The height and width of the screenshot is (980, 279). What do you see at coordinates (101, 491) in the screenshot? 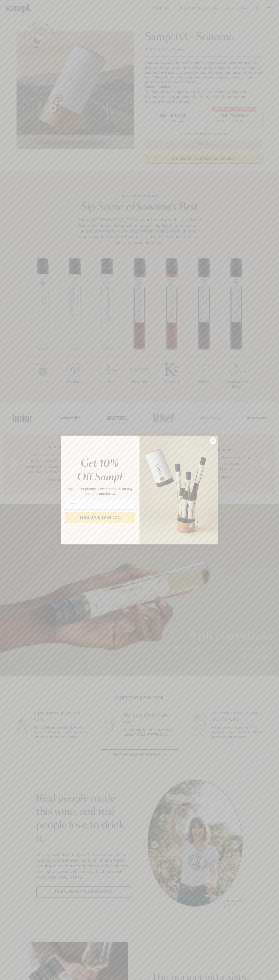
I see `span: Sign up for priority access and 10% off any one-time purchases.` at bounding box center [101, 491].